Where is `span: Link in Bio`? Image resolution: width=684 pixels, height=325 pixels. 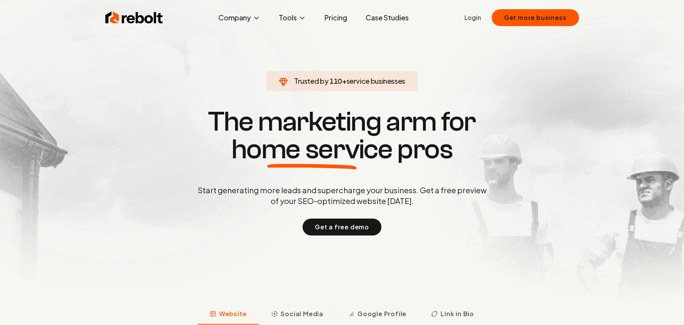 span: Link in Bio is located at coordinates (457, 314).